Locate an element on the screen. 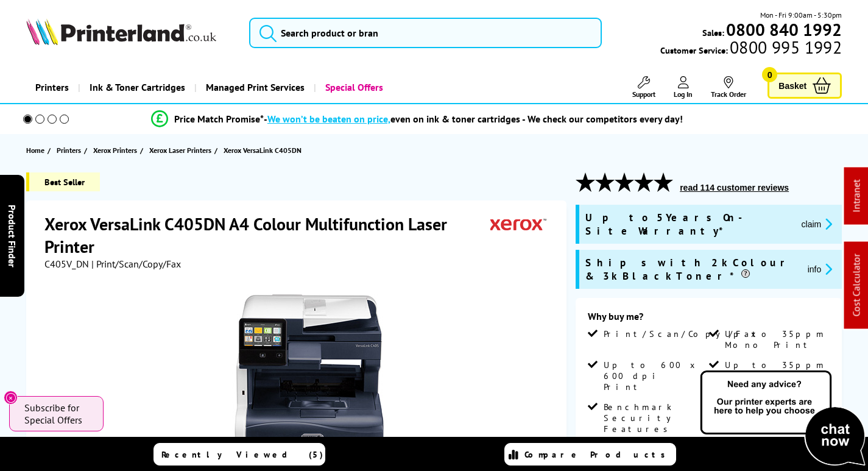  div: - even on ink & toner cartridges - We check our competitors every day! is located at coordinates (473, 119).